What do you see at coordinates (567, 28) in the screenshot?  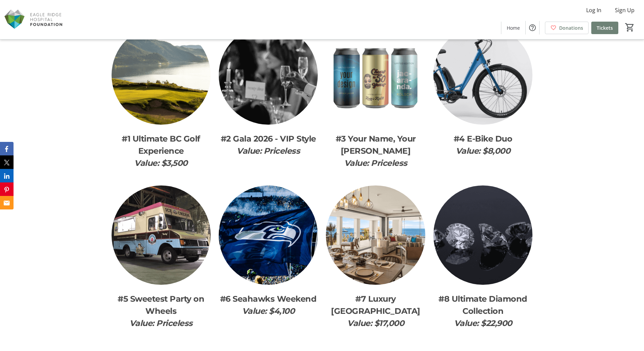 I see `a: Donations` at bounding box center [567, 28].